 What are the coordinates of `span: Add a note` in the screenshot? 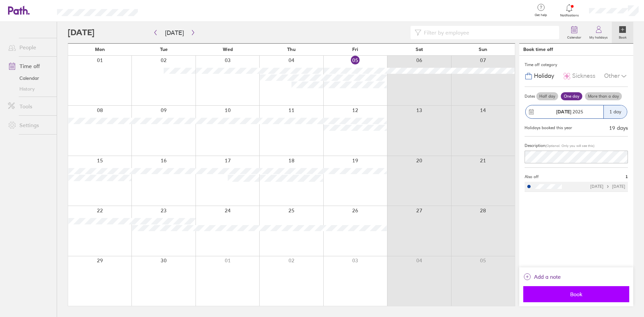 It's located at (547, 277).